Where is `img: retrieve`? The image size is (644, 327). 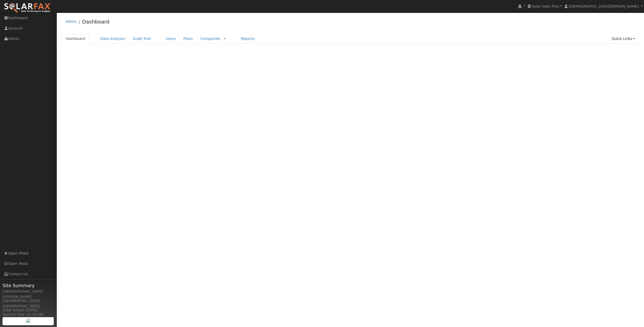
img: retrieve is located at coordinates (28, 321).